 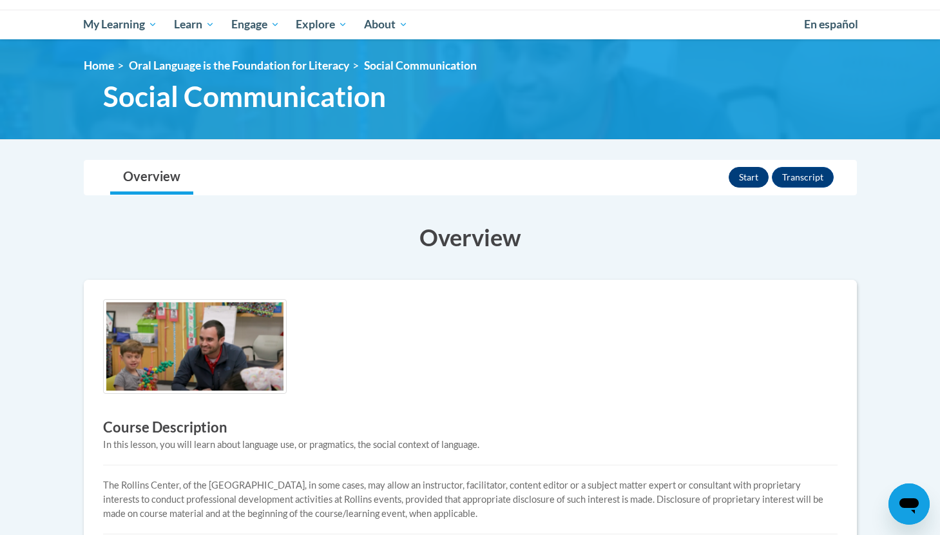 I want to click on a: En español, so click(x=831, y=24).